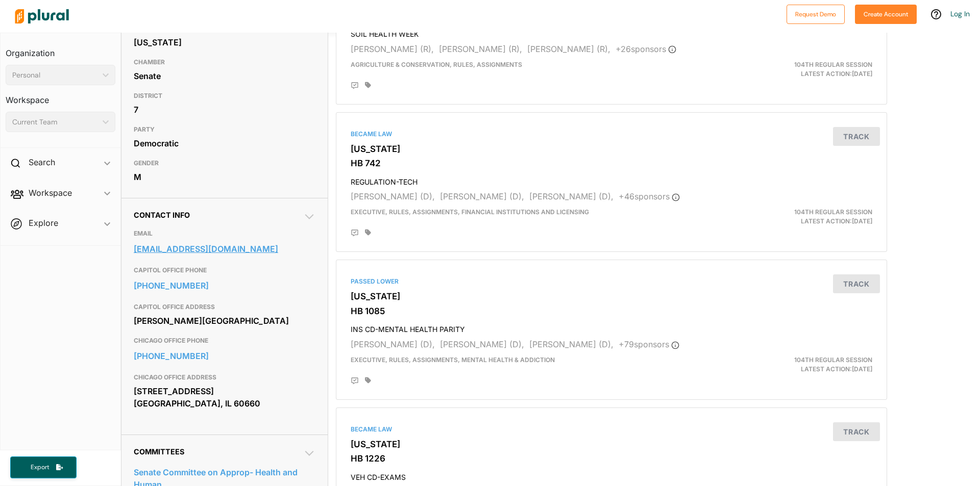  What do you see at coordinates (159, 451) in the screenshot?
I see `span: Committees` at bounding box center [159, 451].